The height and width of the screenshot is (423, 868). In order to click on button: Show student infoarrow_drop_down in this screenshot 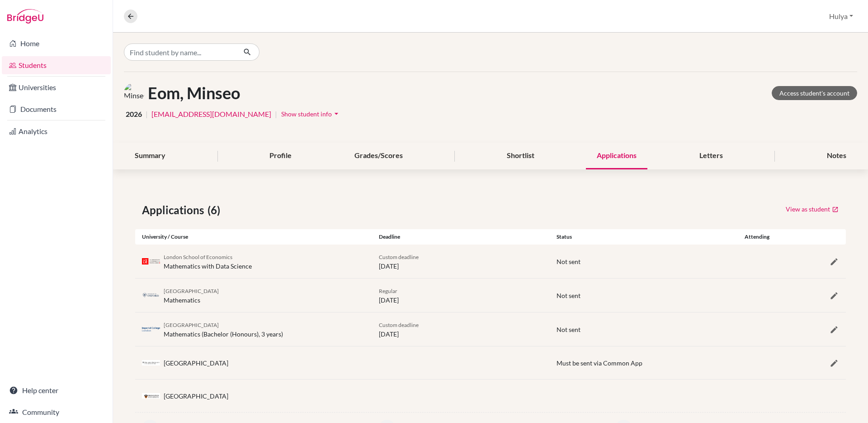, I will do `click(311, 114)`.